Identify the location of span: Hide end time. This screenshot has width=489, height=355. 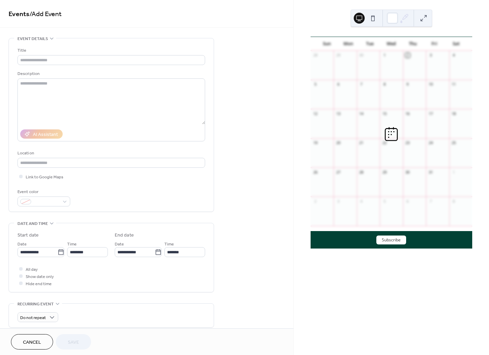
(39, 284).